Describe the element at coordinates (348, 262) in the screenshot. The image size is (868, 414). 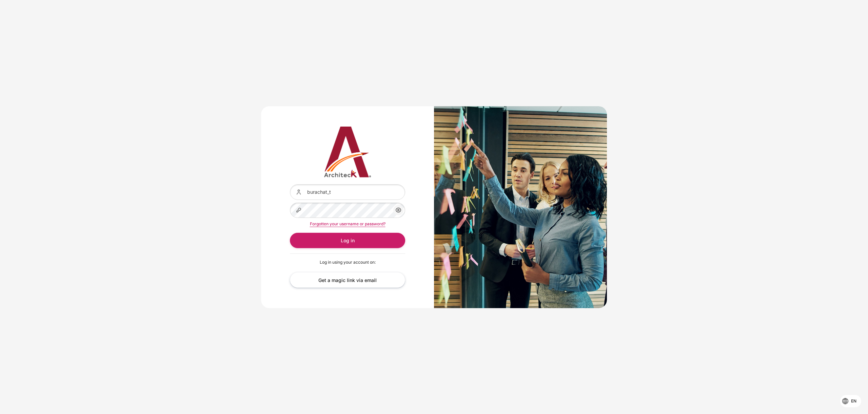
I see `p: Log in using your account on:` at that location.